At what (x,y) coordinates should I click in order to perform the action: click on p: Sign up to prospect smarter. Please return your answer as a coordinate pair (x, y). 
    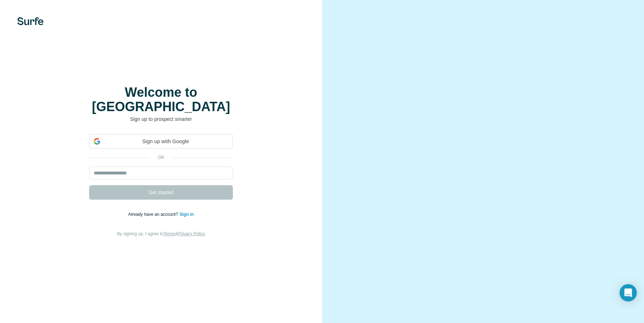
    Looking at the image, I should click on (161, 119).